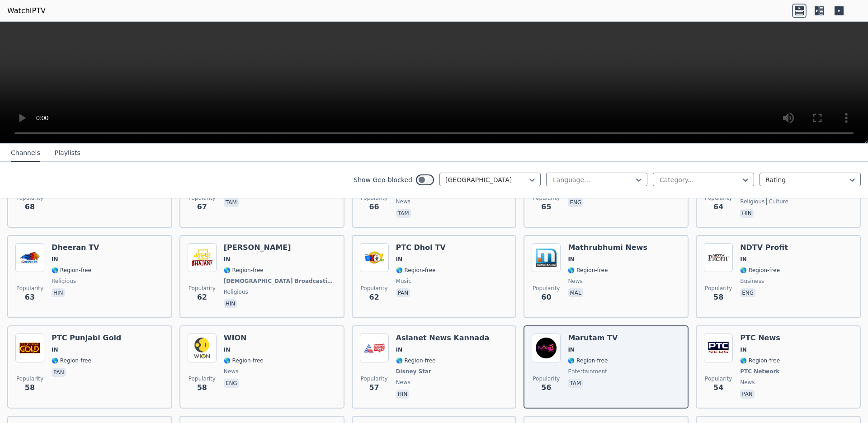 The image size is (868, 423). I want to click on label: Show Geo-blocked, so click(383, 180).